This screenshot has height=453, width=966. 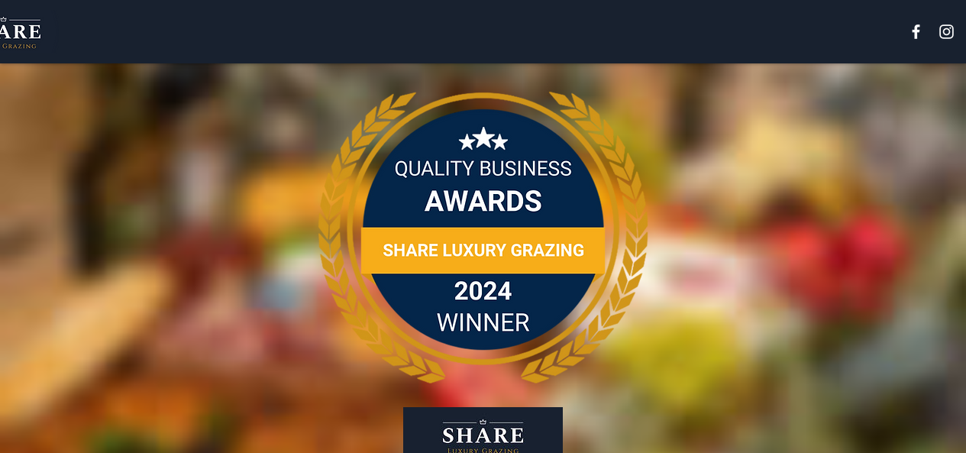 I want to click on img: White Facebook Icon, so click(x=915, y=31).